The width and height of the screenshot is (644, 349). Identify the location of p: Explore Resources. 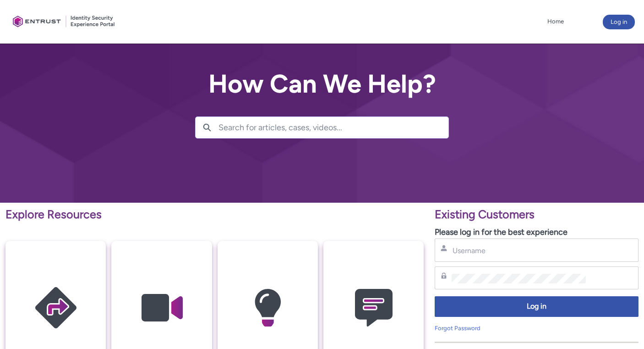
(214, 215).